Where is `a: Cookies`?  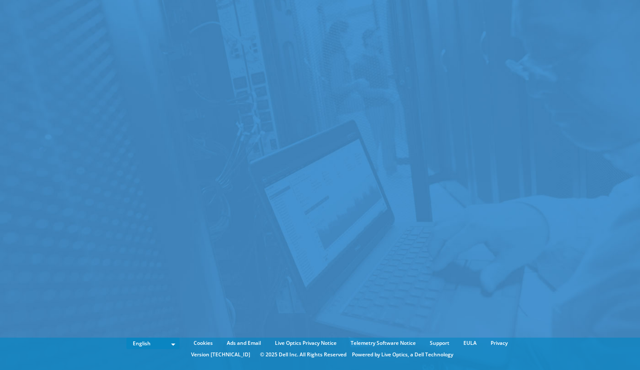
a: Cookies is located at coordinates (203, 343).